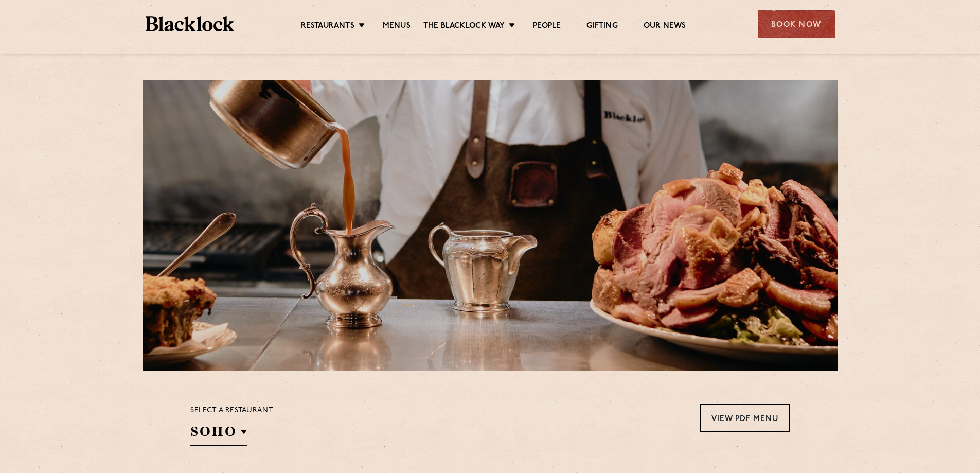 This screenshot has height=473, width=980. What do you see at coordinates (797, 24) in the screenshot?
I see `div: Book Now` at bounding box center [797, 24].